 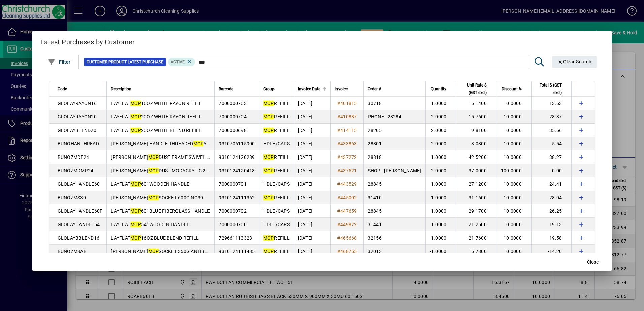 What do you see at coordinates (476, 238) in the screenshot?
I see `td: 21.7600` at bounding box center [476, 238].